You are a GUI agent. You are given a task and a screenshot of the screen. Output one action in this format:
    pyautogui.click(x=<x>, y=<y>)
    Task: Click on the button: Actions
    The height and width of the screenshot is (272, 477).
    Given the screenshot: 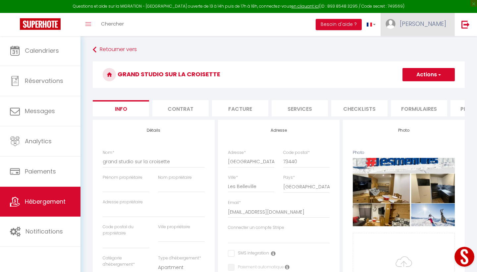 What is the action you would take?
    pyautogui.click(x=429, y=75)
    